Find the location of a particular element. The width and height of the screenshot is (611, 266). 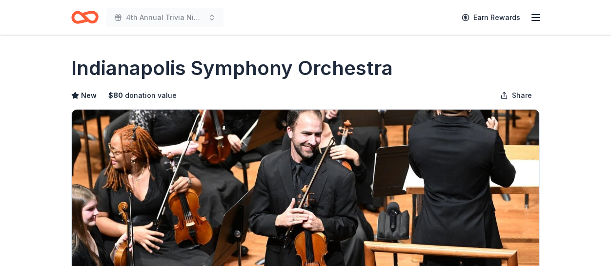

span: Share is located at coordinates (521, 96).